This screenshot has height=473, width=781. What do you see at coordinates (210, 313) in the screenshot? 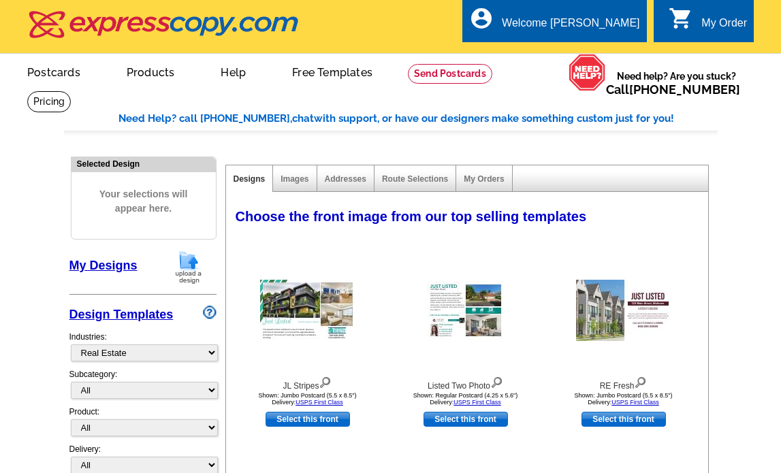
I see `img: design-wizard-help-icon.png` at bounding box center [210, 313].